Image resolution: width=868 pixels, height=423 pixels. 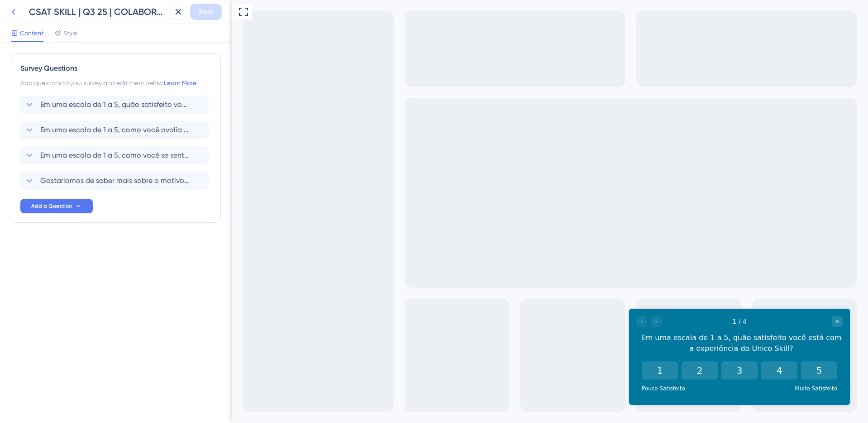 I want to click on button: Rate 4, so click(x=150, y=62).